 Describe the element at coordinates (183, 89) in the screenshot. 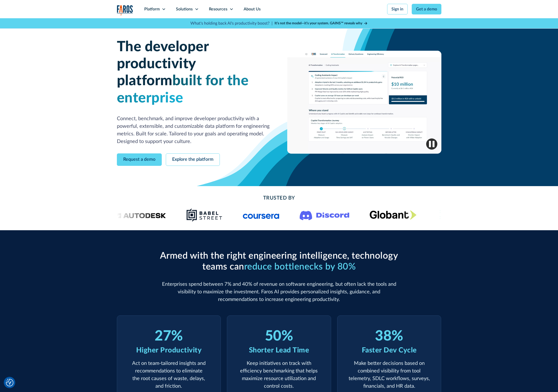

I see `span: built for the enterprise` at that location.